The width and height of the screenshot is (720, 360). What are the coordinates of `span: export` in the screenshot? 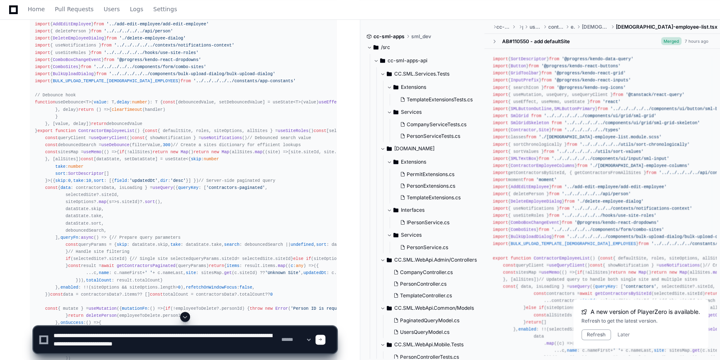 It's located at (45, 131).